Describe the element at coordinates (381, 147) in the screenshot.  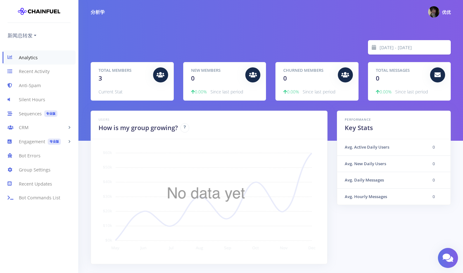
I see `th: Avg. Active Daily Users` at that location.